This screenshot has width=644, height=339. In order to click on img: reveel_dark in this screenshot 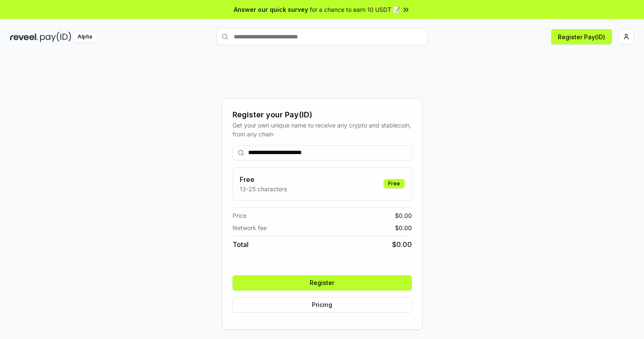, I will do `click(24, 36)`.